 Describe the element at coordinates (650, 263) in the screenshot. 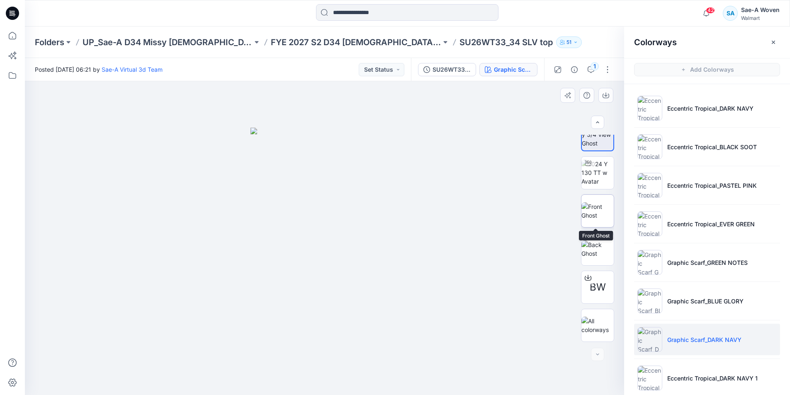

I see `img: Graphic Scarf_GREEN NOTES` at that location.